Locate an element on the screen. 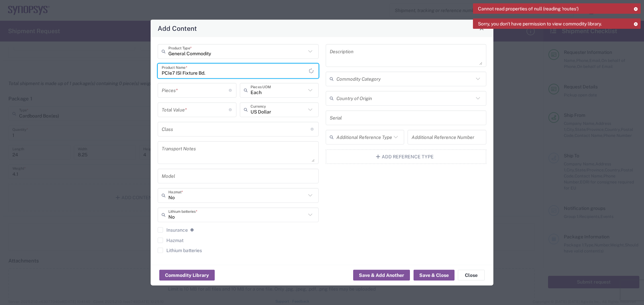  button: Save & Close is located at coordinates (434, 275).